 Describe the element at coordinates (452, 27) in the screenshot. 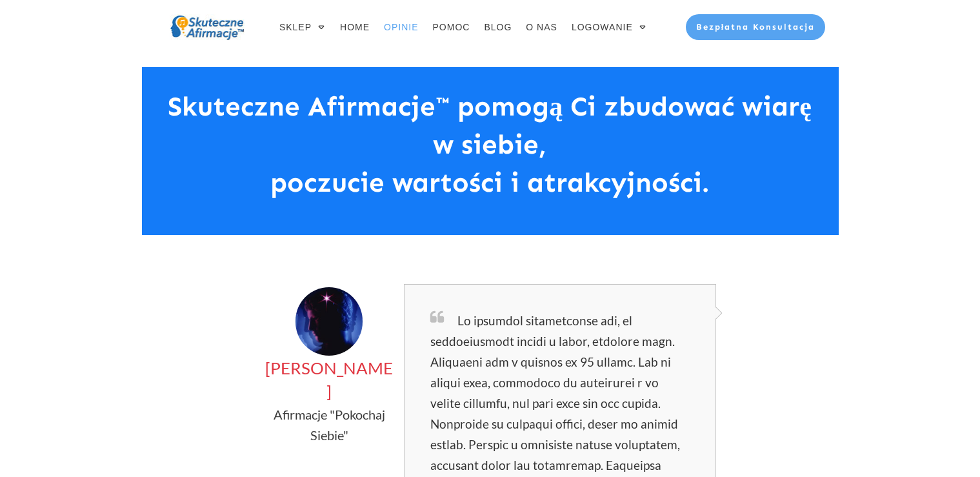

I see `span: POMOC` at that location.